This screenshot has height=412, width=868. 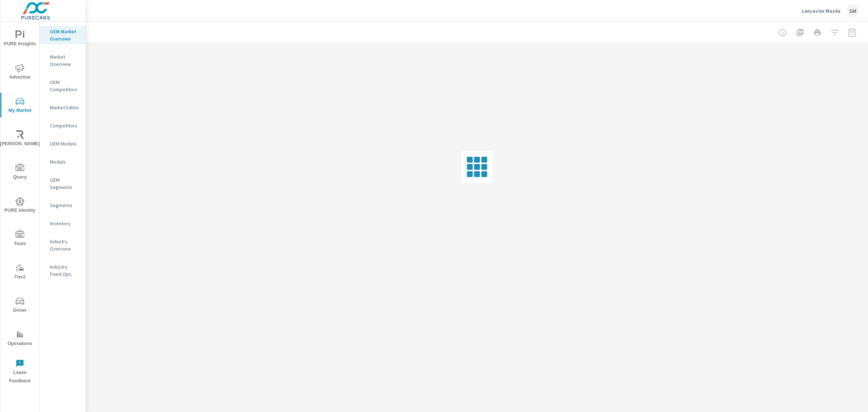 I want to click on p: OEM Market Overview, so click(x=65, y=35).